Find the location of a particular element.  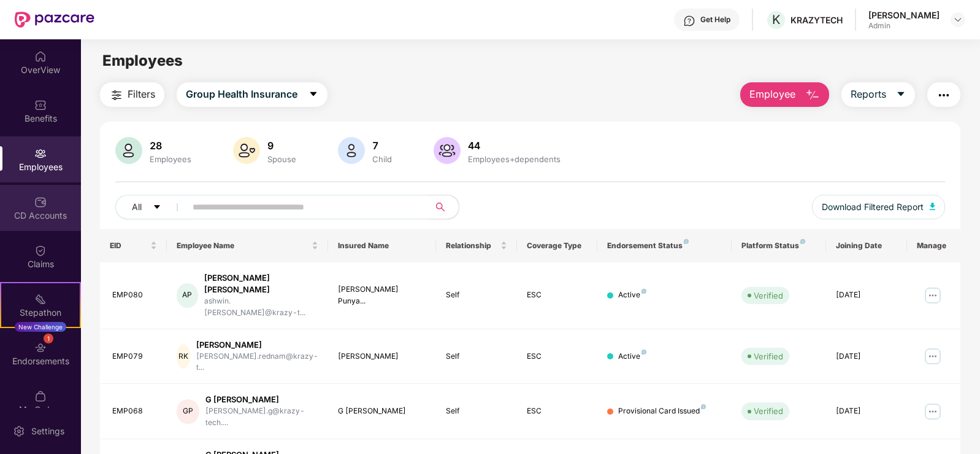

div: KRAZYTECH is located at coordinates (816, 20).